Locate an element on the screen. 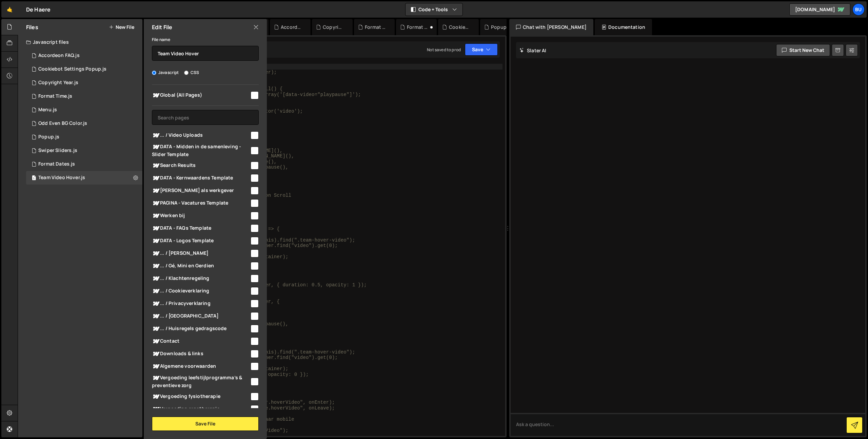 The image size is (868, 439). span: ... / Huisregels gedragscode is located at coordinates (200, 328).